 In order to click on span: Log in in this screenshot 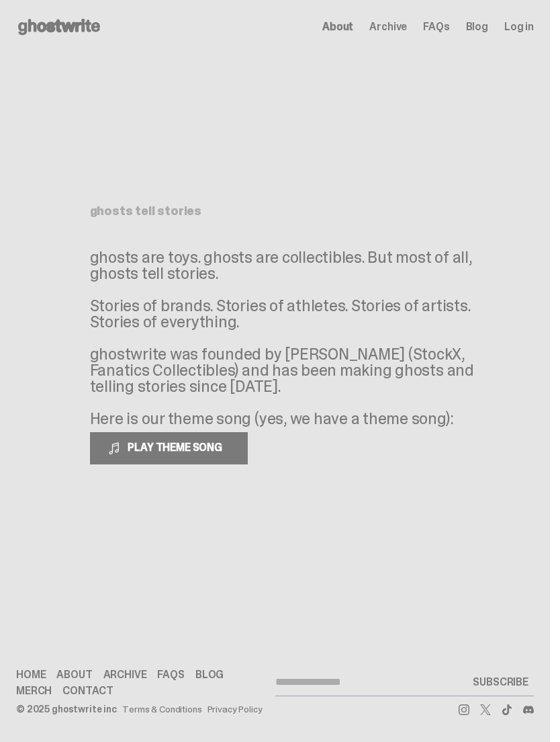, I will do `click(519, 27)`.